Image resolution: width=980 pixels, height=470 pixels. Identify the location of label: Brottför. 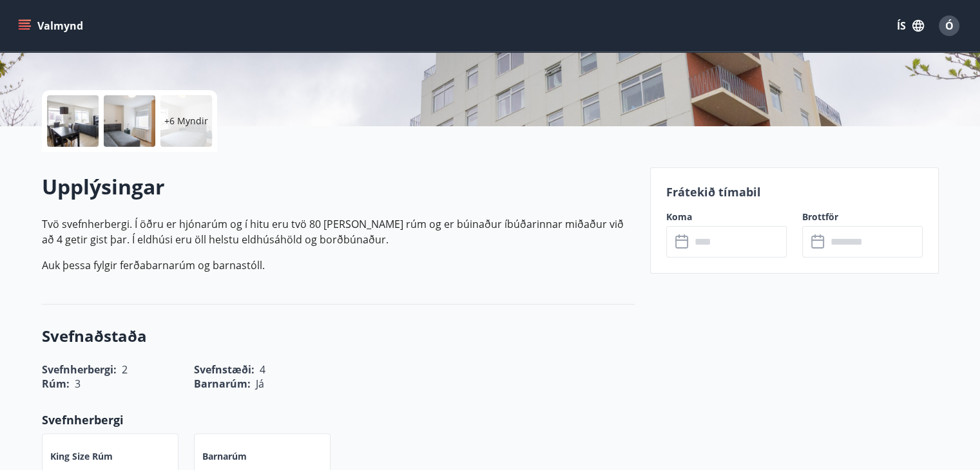
(862, 217).